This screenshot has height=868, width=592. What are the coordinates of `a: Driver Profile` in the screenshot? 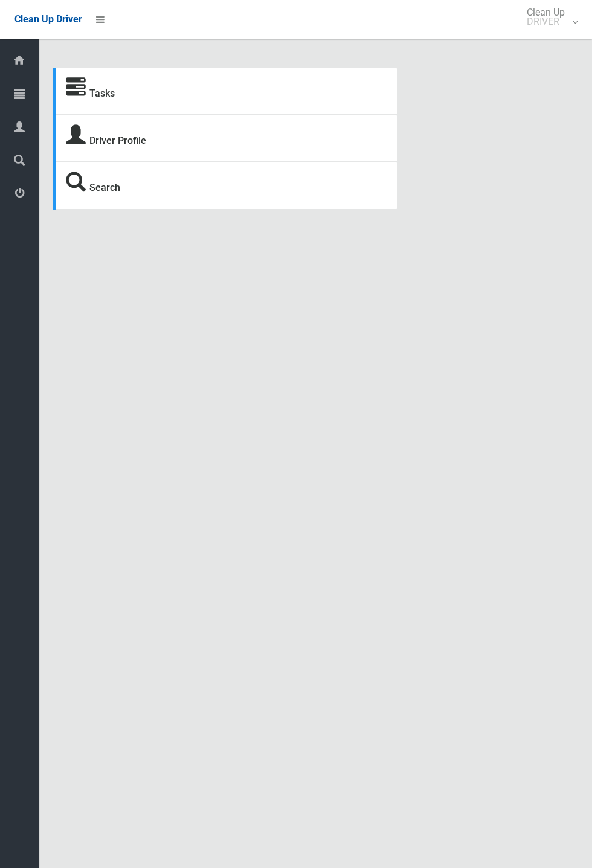 It's located at (118, 140).